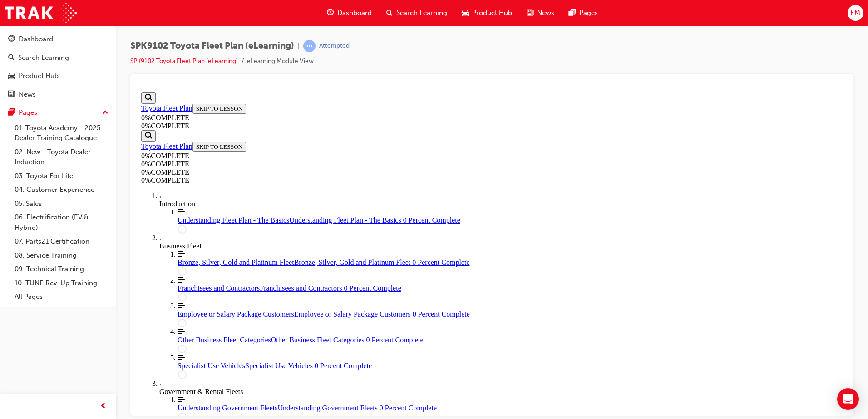 Image resolution: width=868 pixels, height=419 pixels. I want to click on a: Understanding Government Fleets 0 Percent Complete, so click(372, 316).